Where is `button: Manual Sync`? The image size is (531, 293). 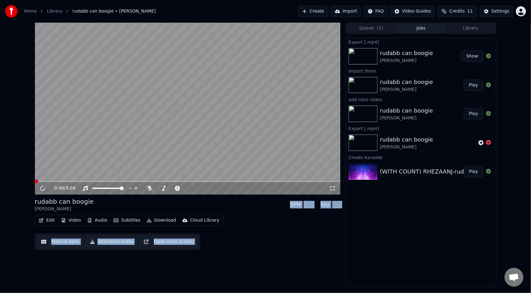 button: Manual Sync is located at coordinates (60, 242).